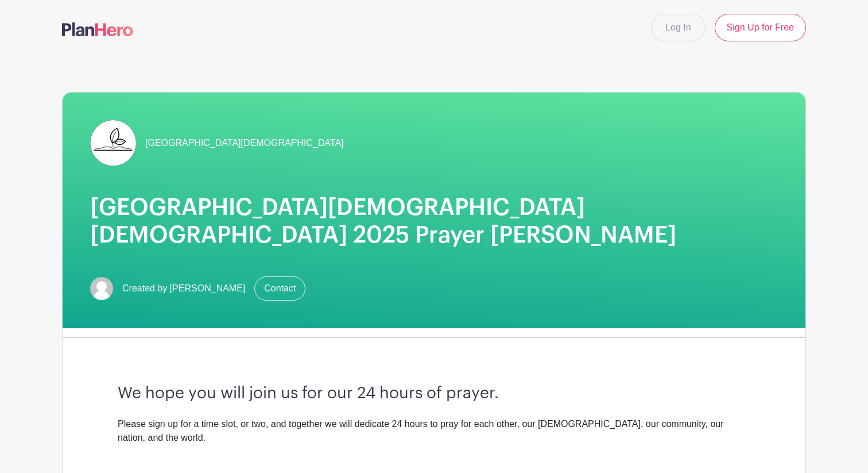 This screenshot has height=473, width=868. Describe the element at coordinates (279, 288) in the screenshot. I see `a: Contact` at that location.